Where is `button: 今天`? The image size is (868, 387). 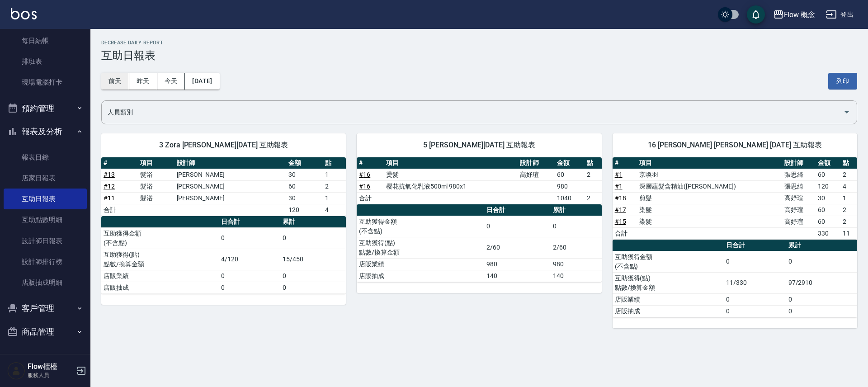
button: 今天 is located at coordinates (171, 81).